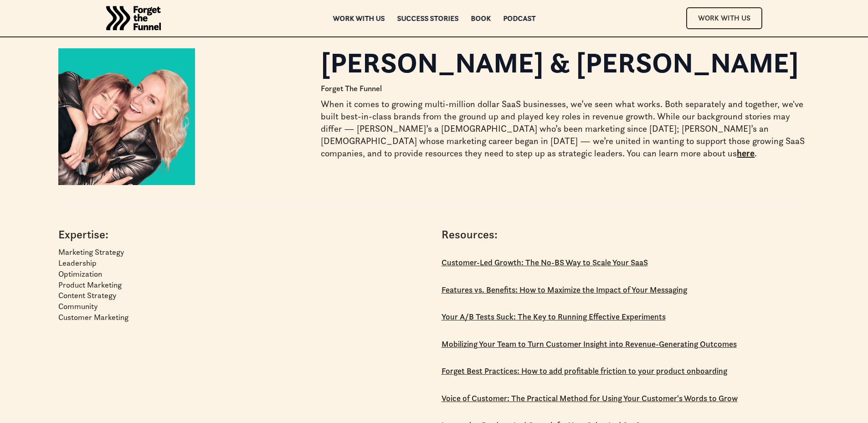 The width and height of the screenshot is (868, 423). What do you see at coordinates (427, 18) in the screenshot?
I see `a: Success Stories` at bounding box center [427, 18].